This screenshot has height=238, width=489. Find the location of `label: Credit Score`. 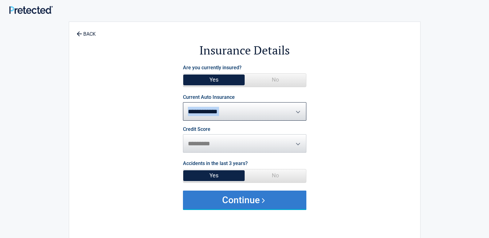

label: Credit Score is located at coordinates (196, 129).